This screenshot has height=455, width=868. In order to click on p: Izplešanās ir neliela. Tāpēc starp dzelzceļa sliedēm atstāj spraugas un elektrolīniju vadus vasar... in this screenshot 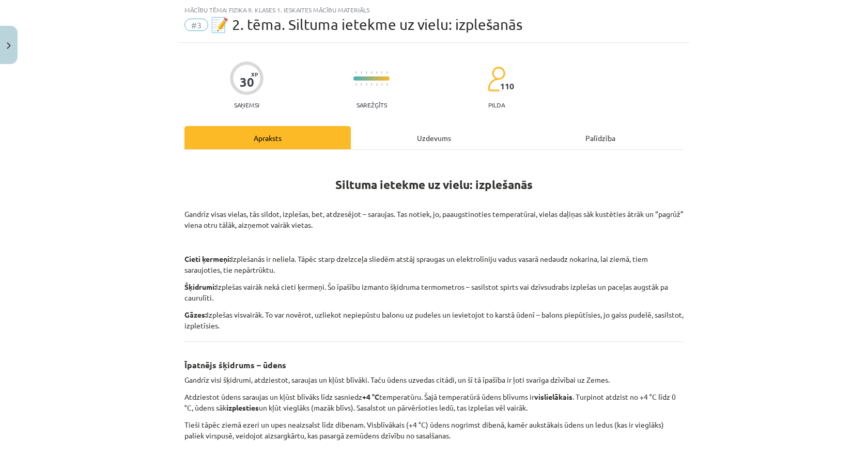, I will do `click(434, 265)`.